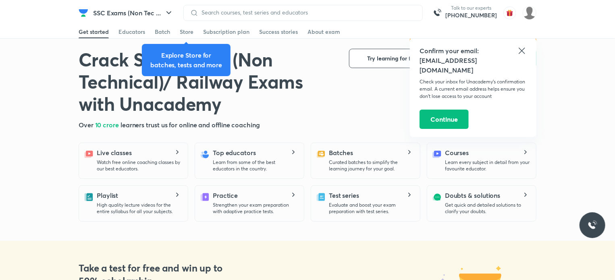  What do you see at coordinates (437, 13) in the screenshot?
I see `img: call-us` at bounding box center [437, 13].